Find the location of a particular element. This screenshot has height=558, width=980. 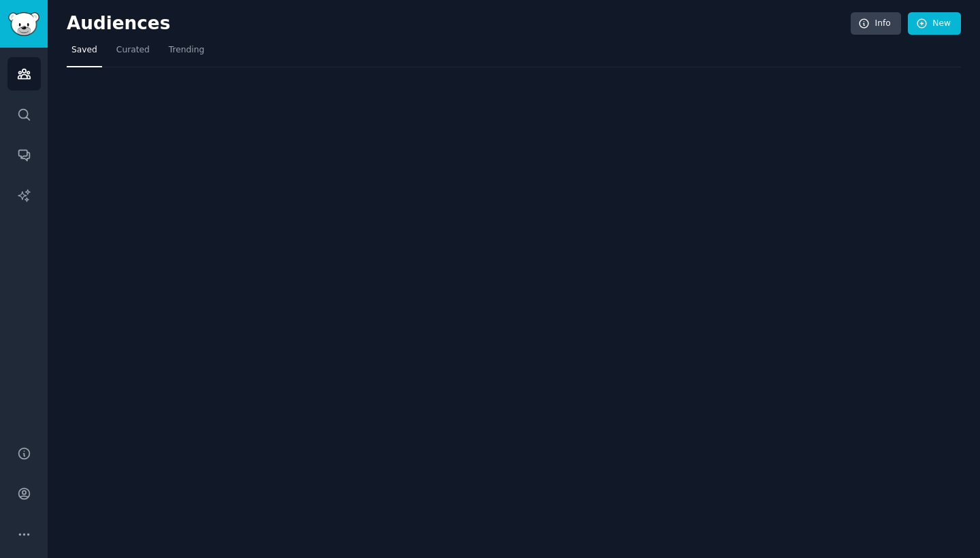

a: Curated is located at coordinates (133, 53).